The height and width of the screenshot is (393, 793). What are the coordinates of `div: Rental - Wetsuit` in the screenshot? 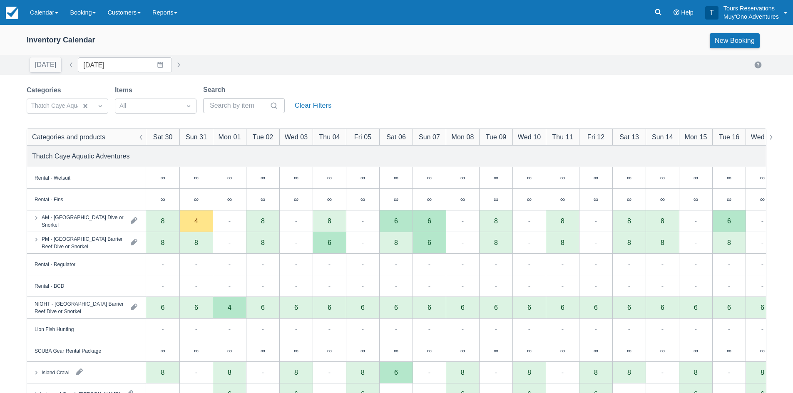 It's located at (52, 178).